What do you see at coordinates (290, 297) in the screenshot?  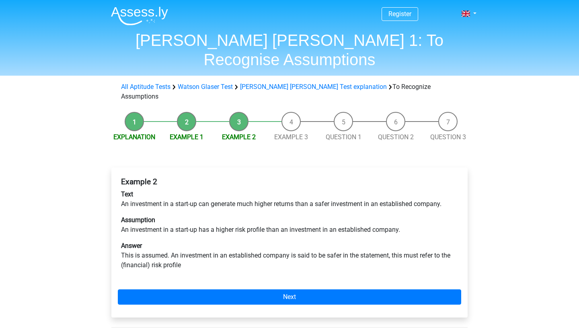 I see `a: Next` at bounding box center [290, 297].